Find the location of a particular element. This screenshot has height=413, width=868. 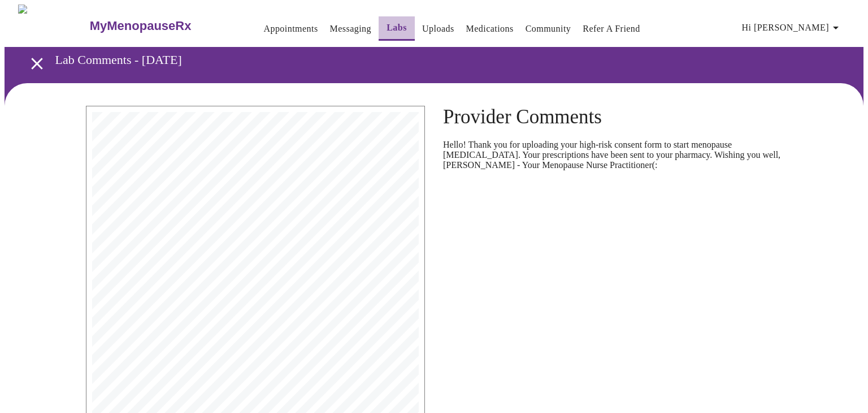

a: MyMenopauseRx is located at coordinates (162, 26).